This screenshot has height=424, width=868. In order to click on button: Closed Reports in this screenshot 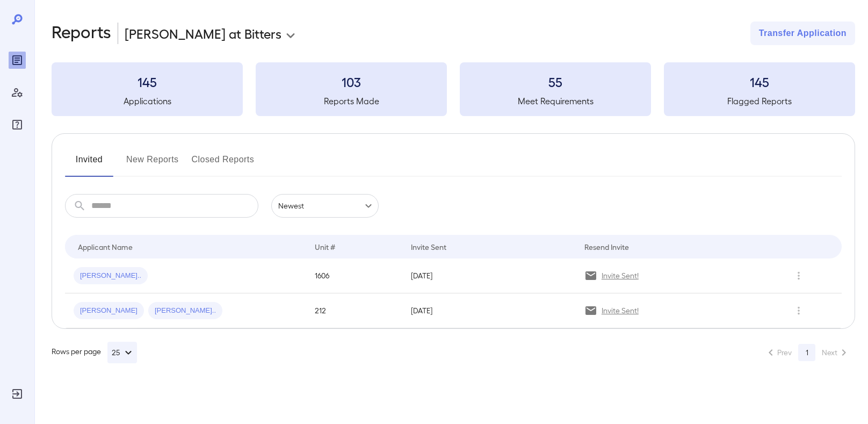, I will do `click(223, 164)`.